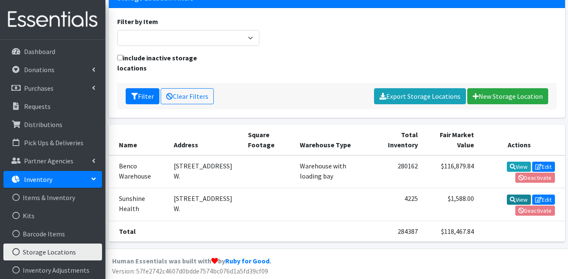  I want to click on p: Requests, so click(37, 106).